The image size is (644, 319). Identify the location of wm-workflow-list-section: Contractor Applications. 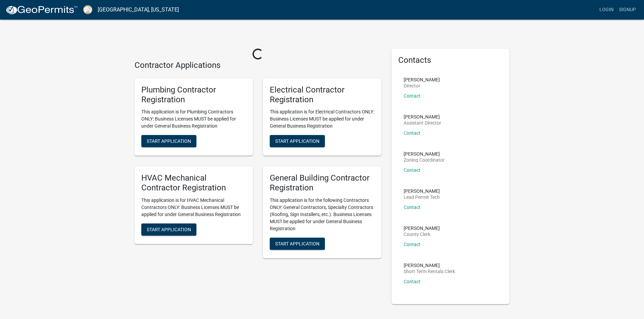
(258, 162).